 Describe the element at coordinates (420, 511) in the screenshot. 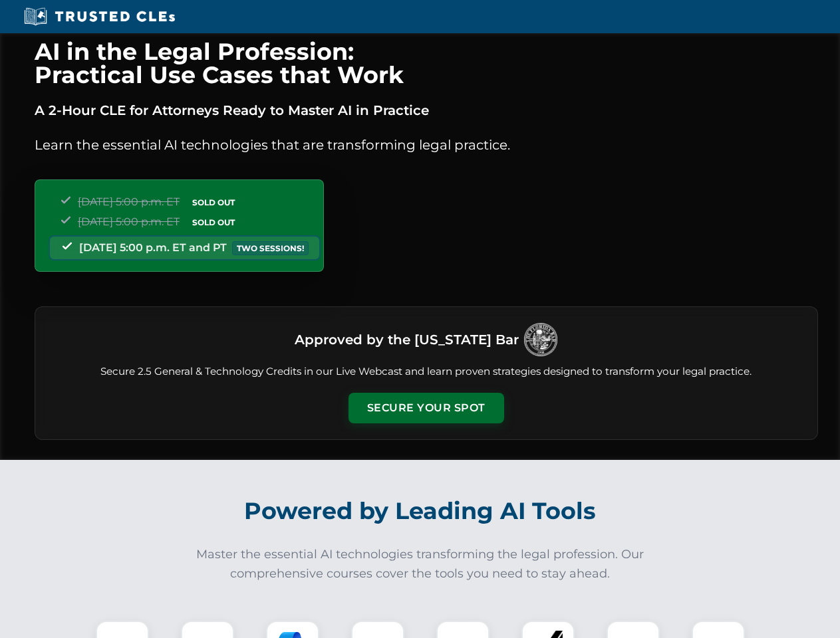

I see `h2: Powered by Leading AI Tools` at that location.